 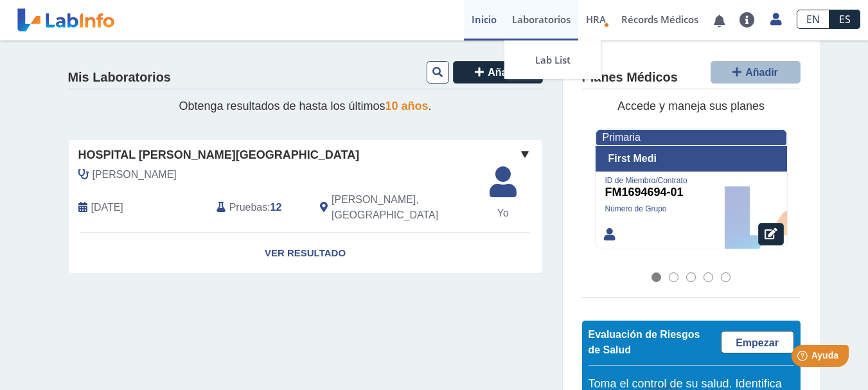 What do you see at coordinates (107, 208) in the screenshot?
I see `span: 2025-08-19` at bounding box center [107, 208].